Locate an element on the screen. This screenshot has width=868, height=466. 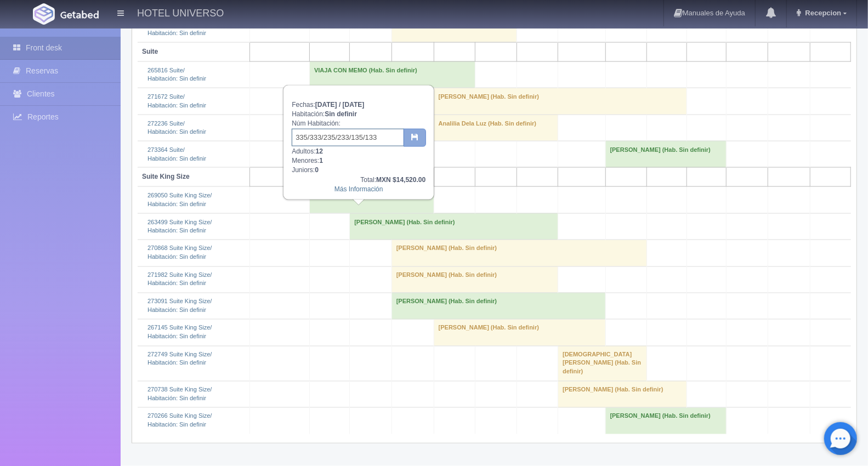
b: Suite is located at coordinates (149, 52).